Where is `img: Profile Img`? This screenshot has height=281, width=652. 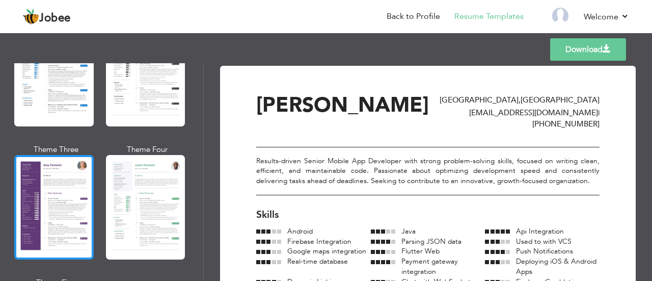
img: Profile Img is located at coordinates (561, 16).